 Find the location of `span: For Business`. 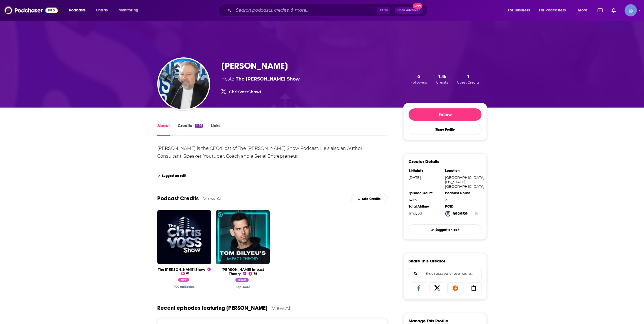

span: For Business is located at coordinates (519, 10).